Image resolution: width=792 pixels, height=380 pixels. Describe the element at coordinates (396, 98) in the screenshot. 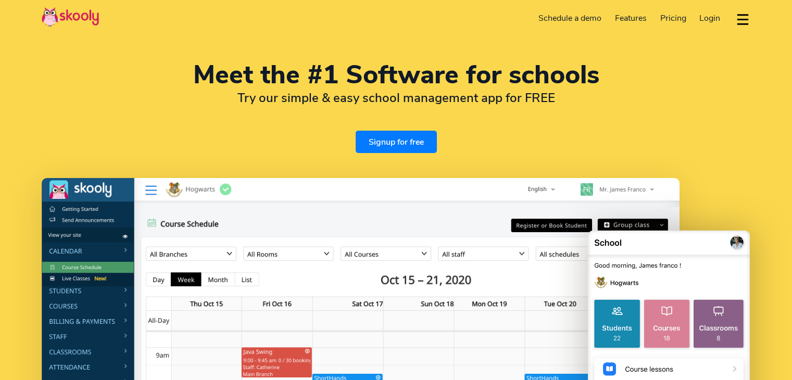

I see `h2: Try our simple & easy school management app for FREE` at that location.